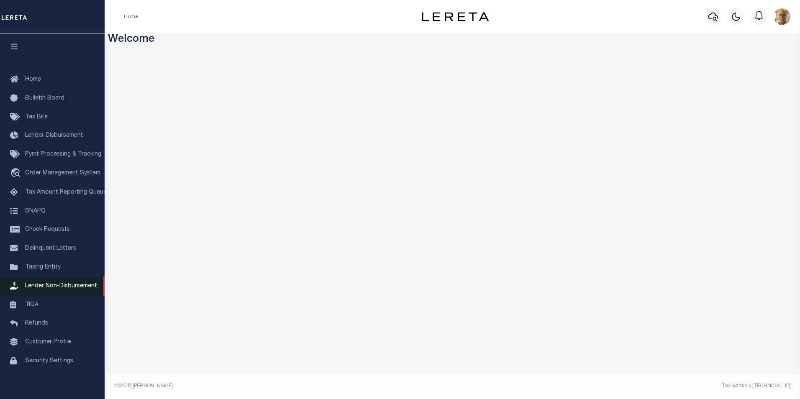 The width and height of the screenshot is (800, 399). Describe the element at coordinates (36, 117) in the screenshot. I see `span: Tax Bills` at that location.